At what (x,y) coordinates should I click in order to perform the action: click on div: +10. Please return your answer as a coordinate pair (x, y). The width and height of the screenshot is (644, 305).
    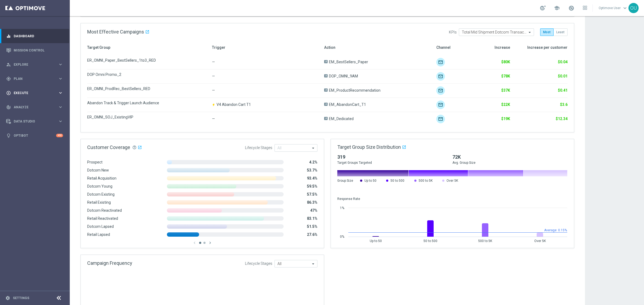
    Looking at the image, I should click on (60, 135).